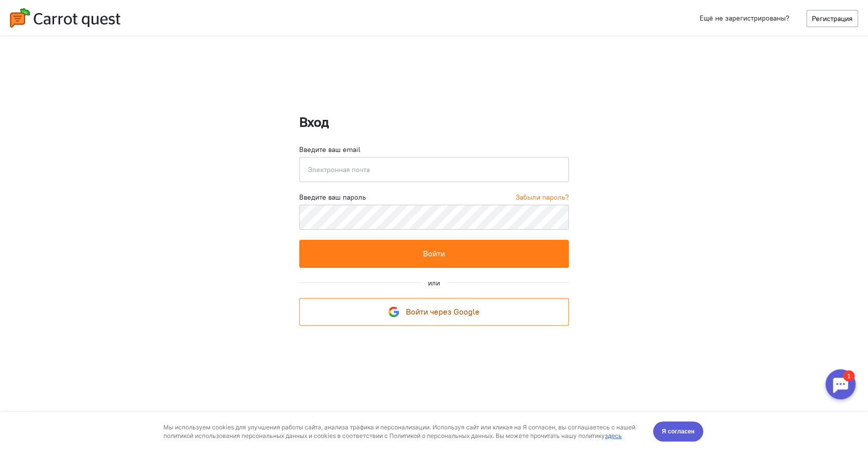 This screenshot has height=451, width=868. I want to click on a: Регистрация, so click(832, 19).